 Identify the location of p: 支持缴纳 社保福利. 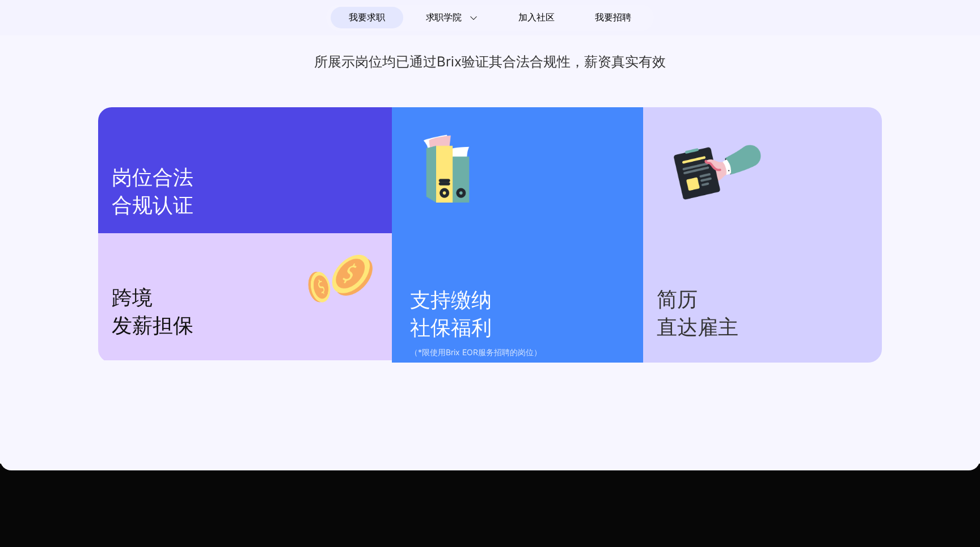
(521, 314).